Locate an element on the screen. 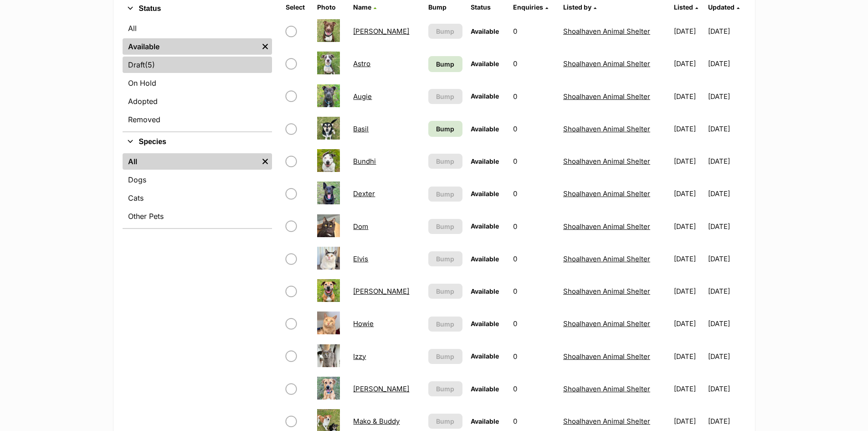 The image size is (868, 431). button: Species is located at coordinates (197, 141).